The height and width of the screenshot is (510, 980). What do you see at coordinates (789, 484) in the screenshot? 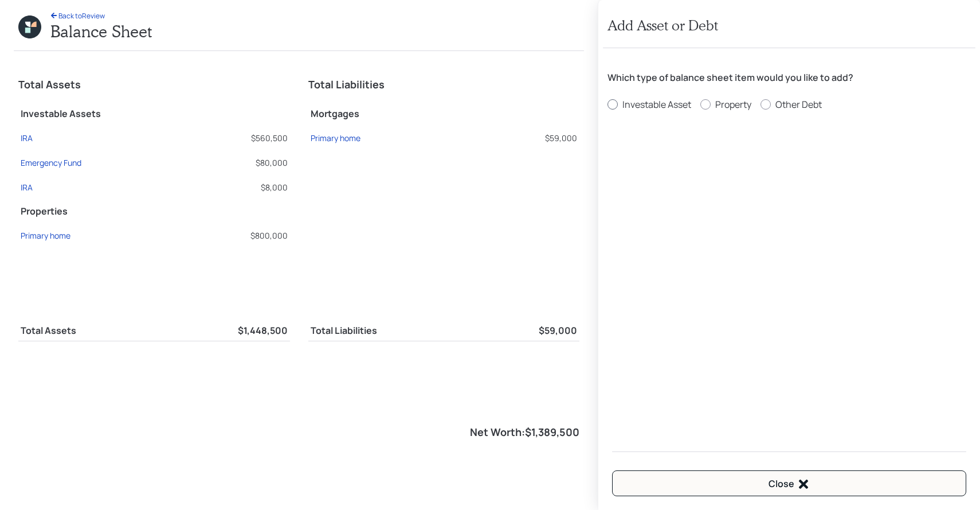
I see `div: Close` at bounding box center [789, 484].